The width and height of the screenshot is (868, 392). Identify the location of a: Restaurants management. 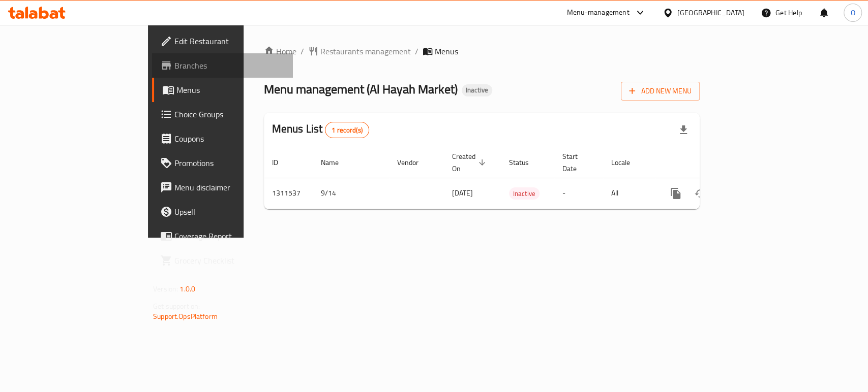
(359, 51).